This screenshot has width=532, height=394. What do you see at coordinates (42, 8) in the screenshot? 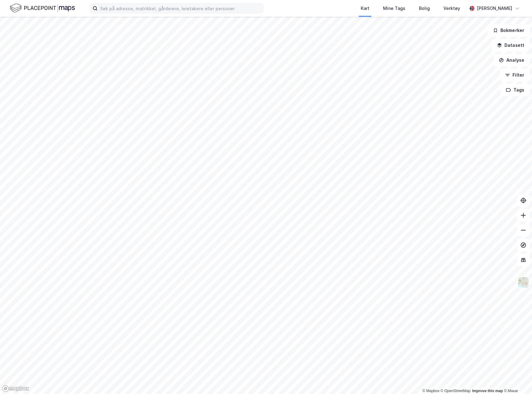
I see `img: logo.f888ab2527a4732fd821a326f86c7f29.svg` at bounding box center [42, 8].